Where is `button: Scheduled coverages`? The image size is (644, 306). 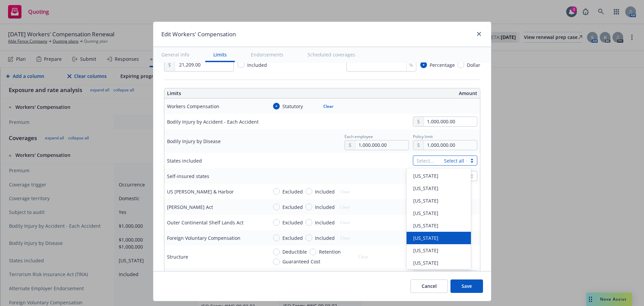
button: Scheduled coverages is located at coordinates (332, 54).